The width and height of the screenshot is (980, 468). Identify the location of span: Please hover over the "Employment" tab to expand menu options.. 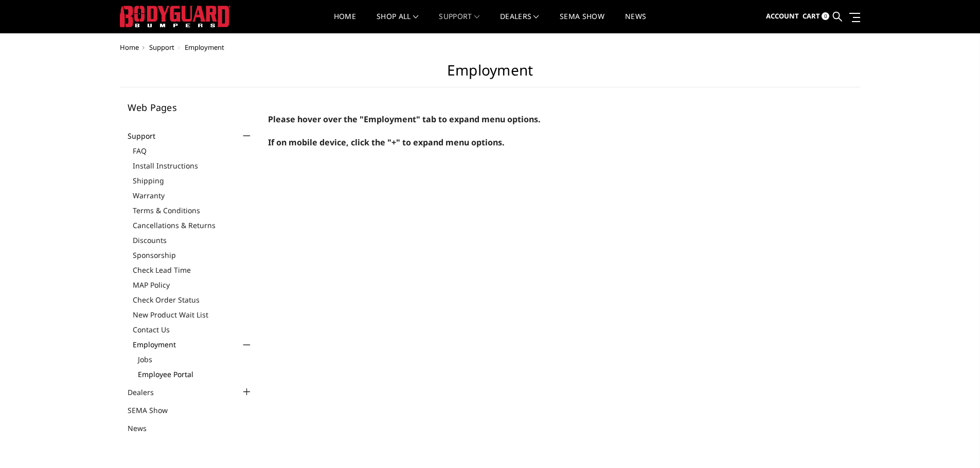
(404, 119).